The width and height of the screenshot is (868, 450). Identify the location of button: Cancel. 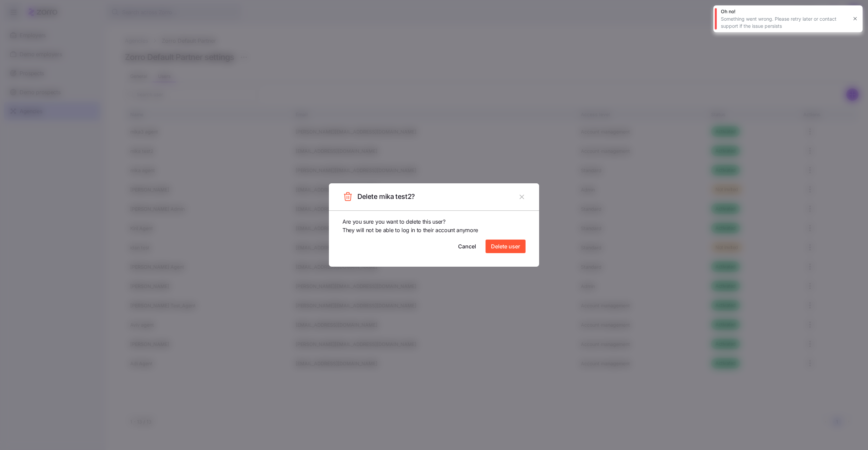
(467, 247).